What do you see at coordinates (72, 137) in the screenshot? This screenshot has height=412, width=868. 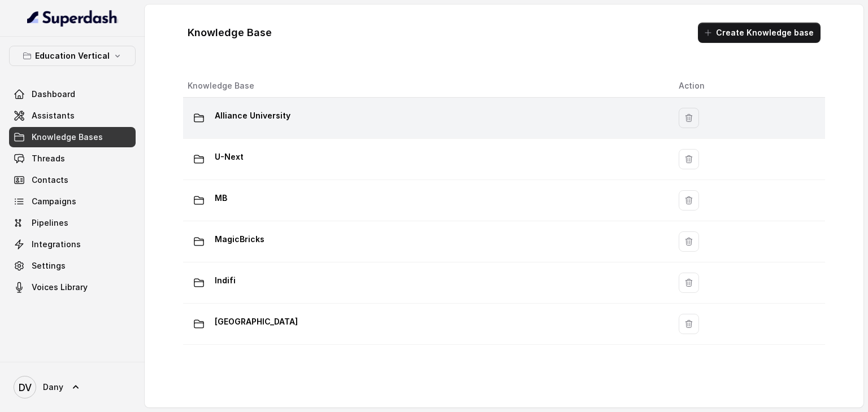 I see `a: Knowledge Bases` at bounding box center [72, 137].